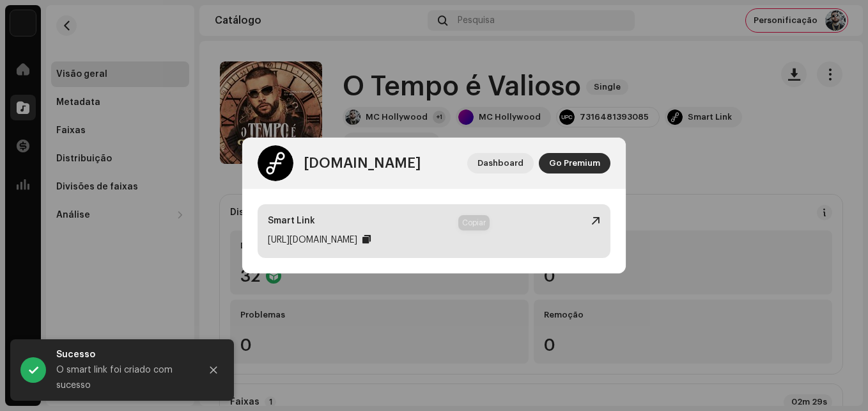 The height and width of the screenshot is (411, 868). Describe the element at coordinates (500, 163) in the screenshot. I see `span: Dashboard` at that location.